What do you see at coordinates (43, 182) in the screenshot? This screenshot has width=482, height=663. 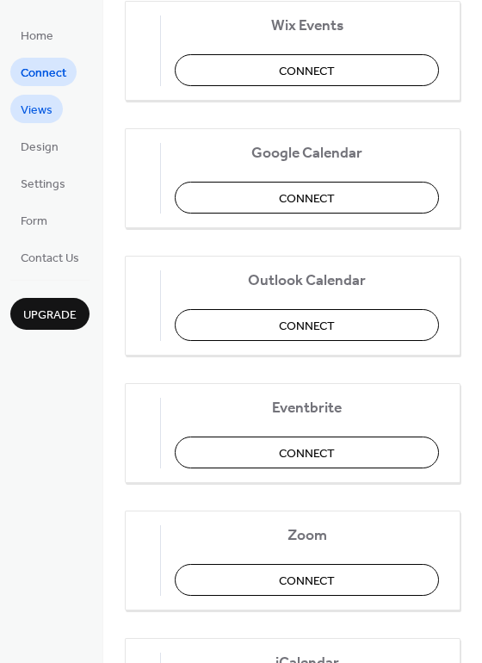 I see `a: Settings` at bounding box center [43, 182].